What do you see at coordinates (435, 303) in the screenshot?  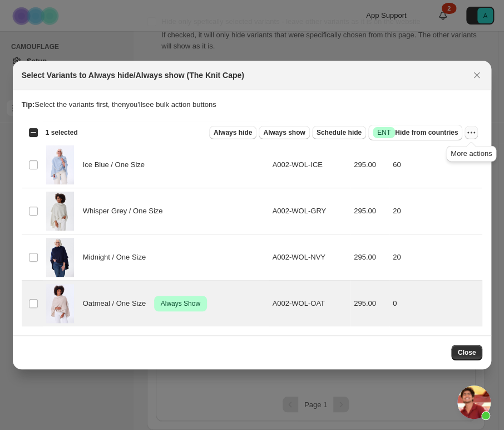 I see `td: 0` at bounding box center [435, 303].